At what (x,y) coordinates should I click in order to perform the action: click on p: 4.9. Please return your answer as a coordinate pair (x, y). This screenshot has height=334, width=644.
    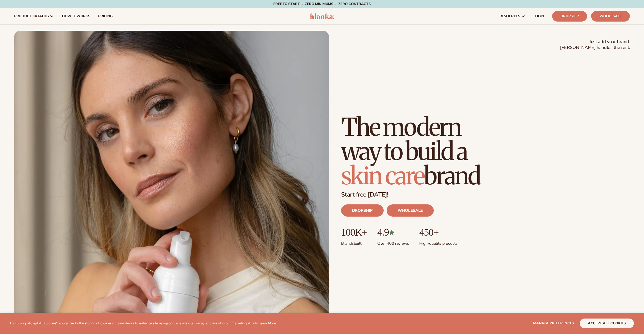
    Looking at the image, I should click on (393, 232).